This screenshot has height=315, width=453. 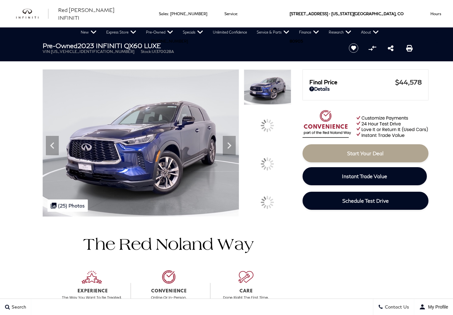 What do you see at coordinates (60, 46) in the screenshot?
I see `strong: Pre-Owned` at bounding box center [60, 46].